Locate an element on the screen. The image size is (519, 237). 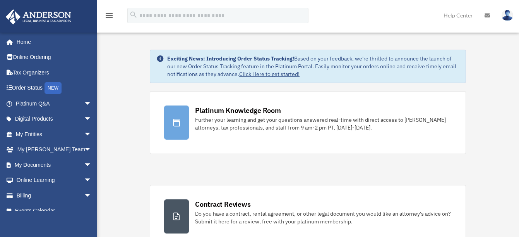
a: Events Calendar is located at coordinates (54, 211).